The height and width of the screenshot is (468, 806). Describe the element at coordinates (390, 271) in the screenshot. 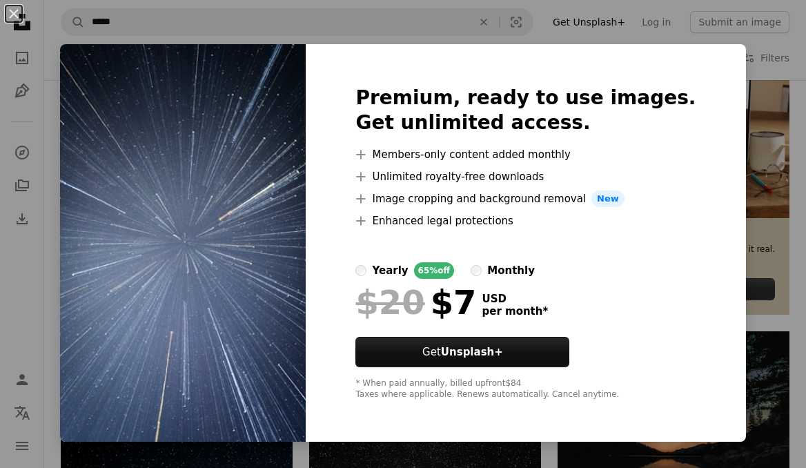

I see `div: yearly` at that location.